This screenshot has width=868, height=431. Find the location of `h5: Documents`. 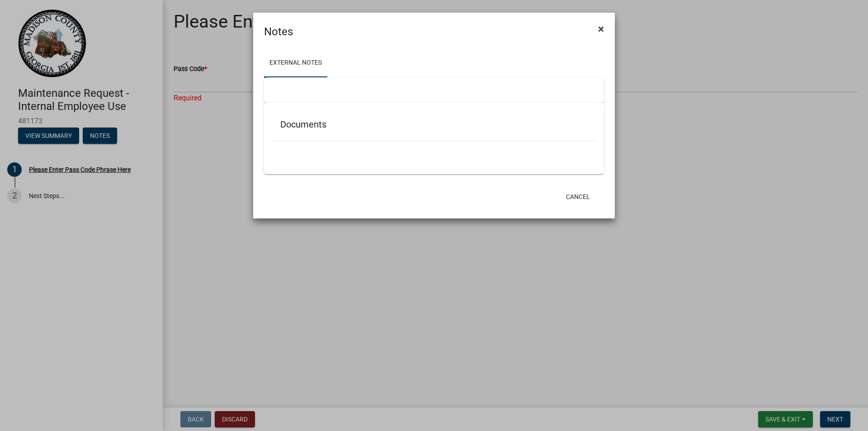

h5: Documents is located at coordinates (434, 124).